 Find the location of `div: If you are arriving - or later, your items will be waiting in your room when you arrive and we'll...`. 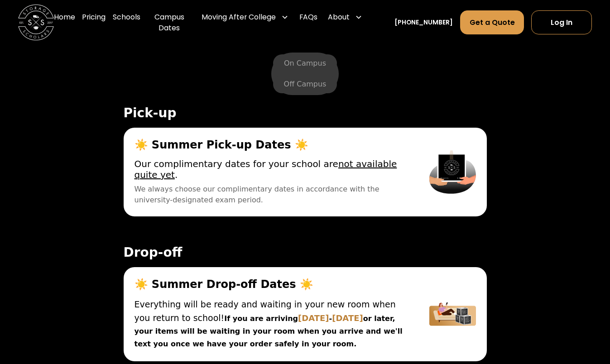

div: If you are arriving - or later, your items will be waiting in your room when you arrive and we'll... is located at coordinates (271, 324).